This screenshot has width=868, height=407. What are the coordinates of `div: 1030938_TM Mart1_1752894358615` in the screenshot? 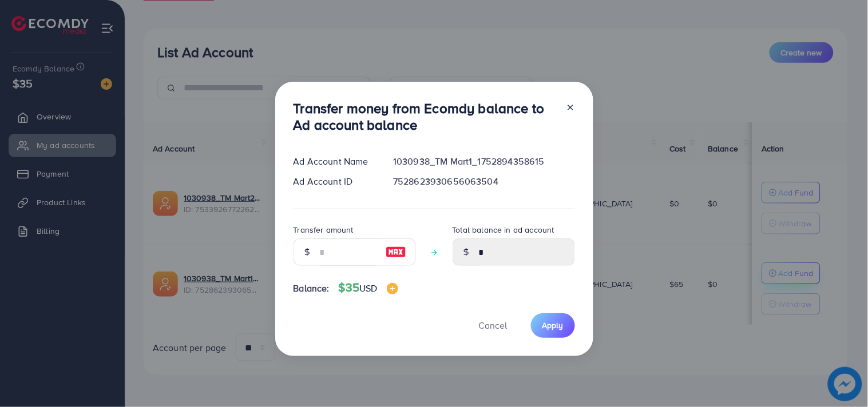 It's located at (483, 161).